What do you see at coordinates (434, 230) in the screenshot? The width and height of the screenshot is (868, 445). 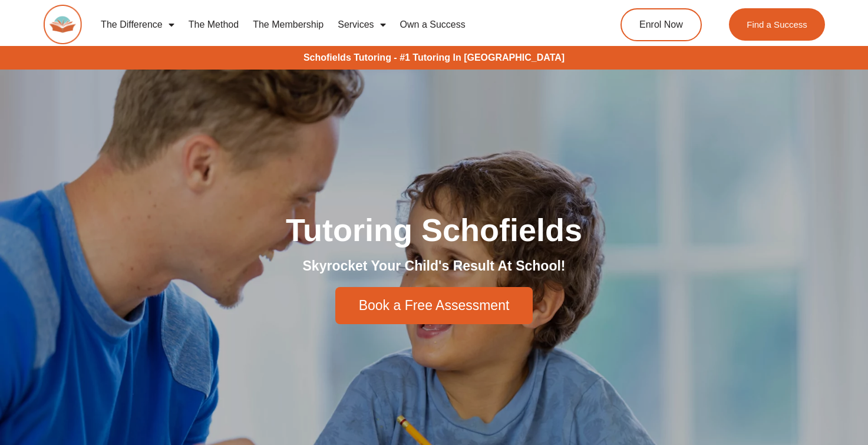 I see `h1: Tutoring Schofields` at bounding box center [434, 230].